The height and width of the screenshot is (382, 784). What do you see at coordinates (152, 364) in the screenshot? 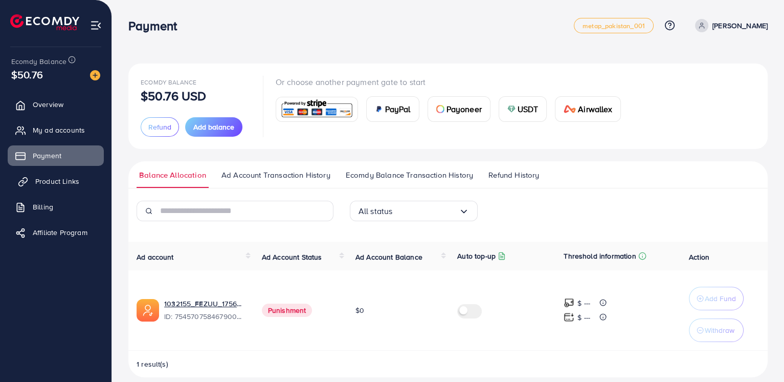
I see `span: 1 result(s)` at bounding box center [152, 364].